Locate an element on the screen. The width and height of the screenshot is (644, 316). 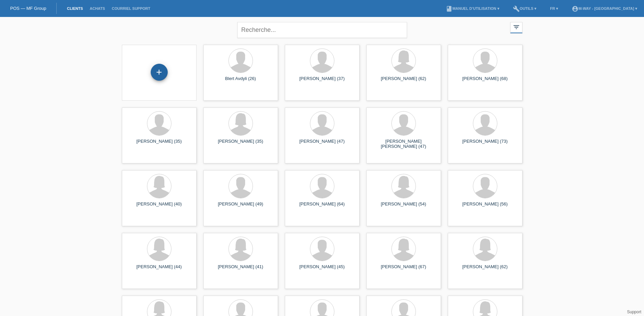
i: filter_list is located at coordinates (516, 27).